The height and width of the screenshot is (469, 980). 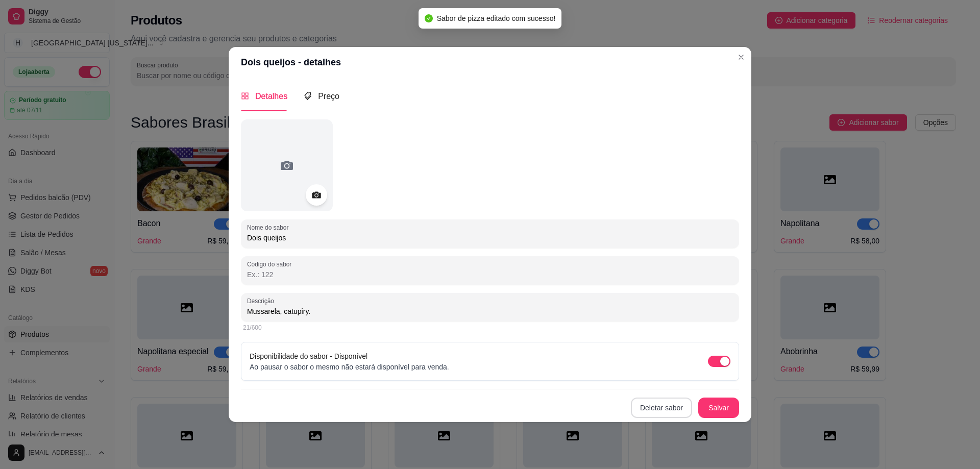 I want to click on label: Nome do sabor, so click(x=269, y=227).